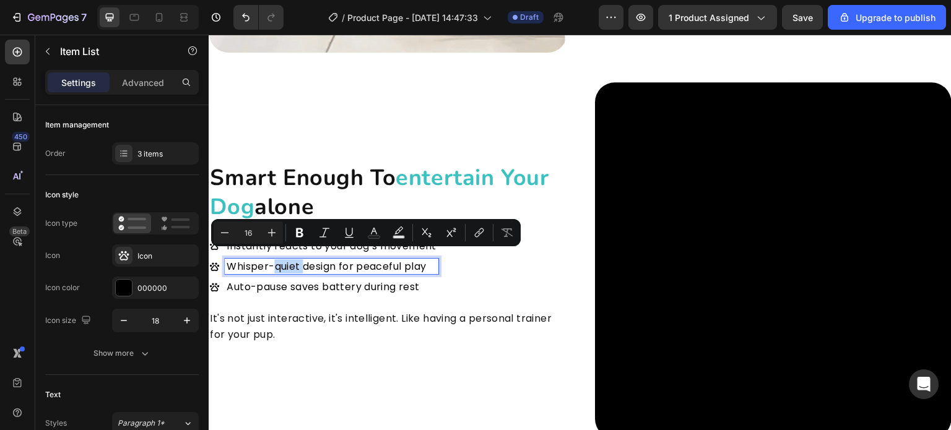  What do you see at coordinates (178, 292) in the screenshot?
I see `p: It's not just interactive, it's intelligent. Like having a personal trainer for your pup.` at bounding box center [178, 292].